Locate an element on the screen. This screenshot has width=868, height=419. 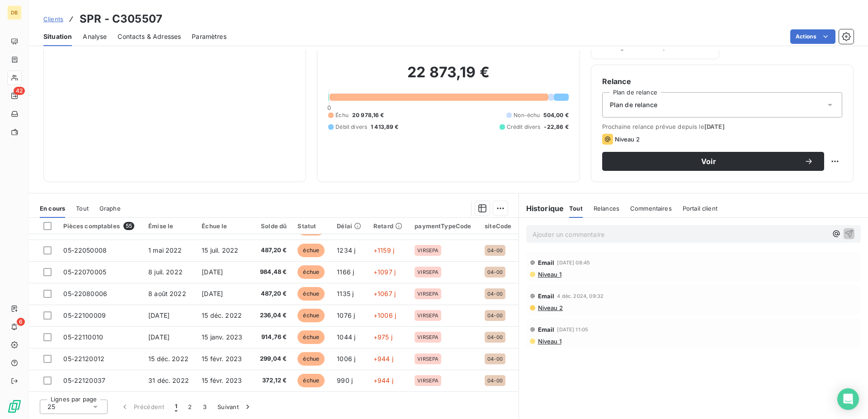
span: Graphe is located at coordinates (110, 208).